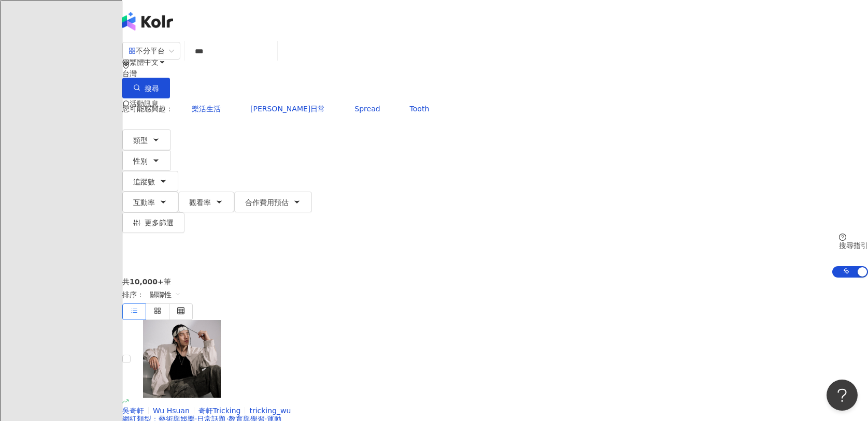 This screenshot has height=421, width=868. I want to click on button: 樂活生活, so click(206, 108).